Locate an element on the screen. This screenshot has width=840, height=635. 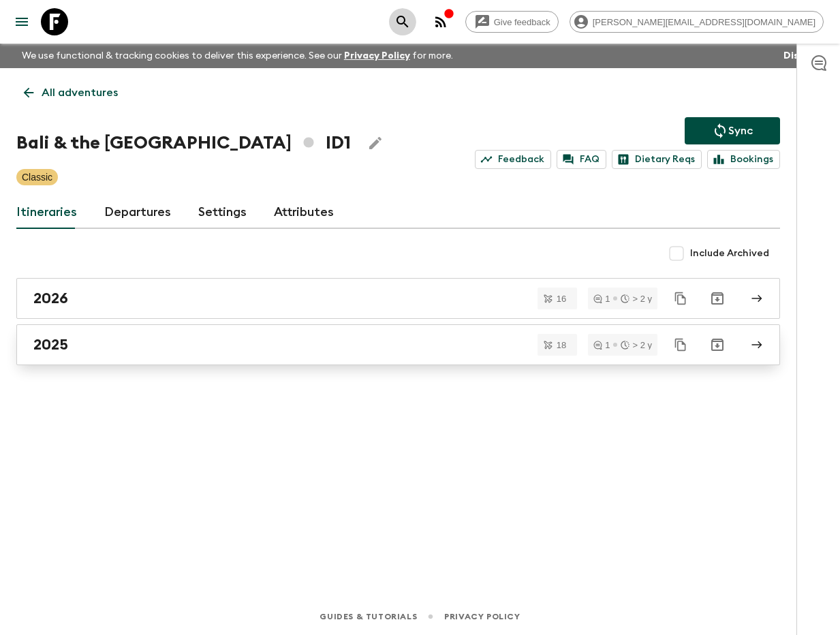
a: FAQ is located at coordinates (581, 159).